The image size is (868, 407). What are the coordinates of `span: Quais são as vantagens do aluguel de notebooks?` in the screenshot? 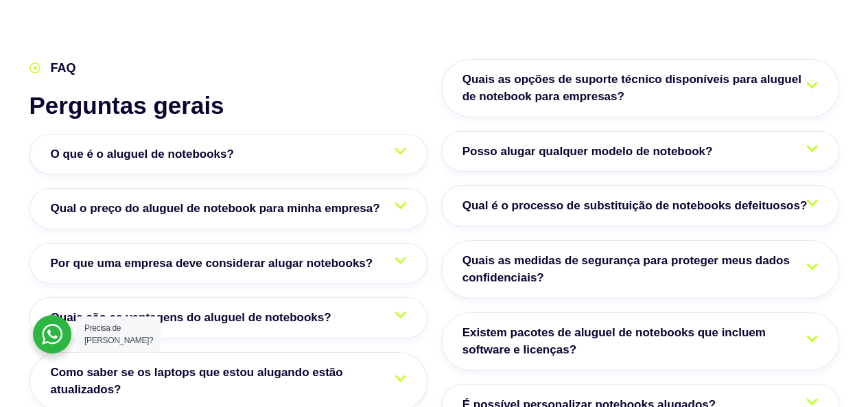 It's located at (194, 317).